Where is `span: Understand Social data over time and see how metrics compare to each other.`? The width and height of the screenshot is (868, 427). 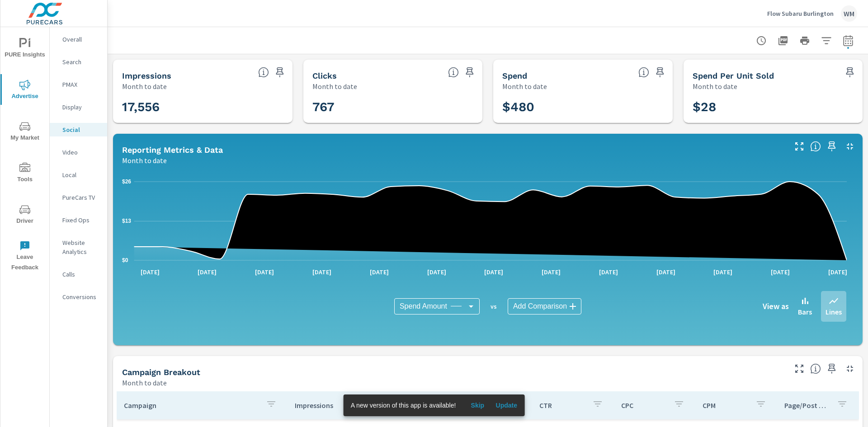
span: Understand Social data over time and see how metrics compare to each other. is located at coordinates (816, 146).